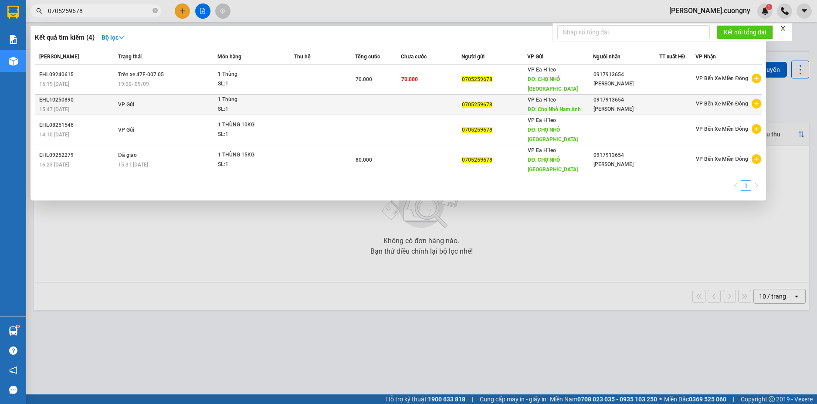 This screenshot has width=817, height=404. Describe the element at coordinates (364, 160) in the screenshot. I see `span: 80.000` at that location.